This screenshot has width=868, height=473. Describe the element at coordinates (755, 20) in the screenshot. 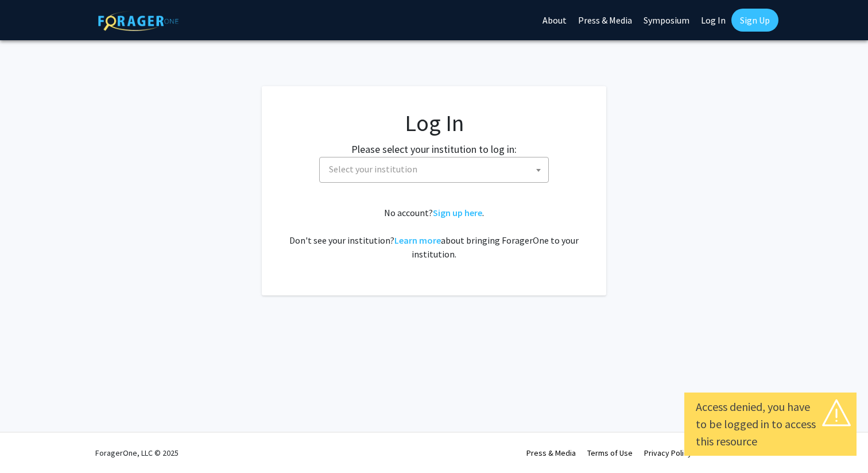

I see `a: Sign Up` at that location.